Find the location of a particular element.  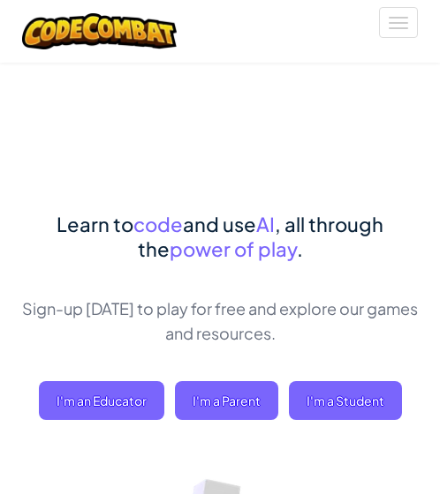

span: I'm a Parent is located at coordinates (226, 401).